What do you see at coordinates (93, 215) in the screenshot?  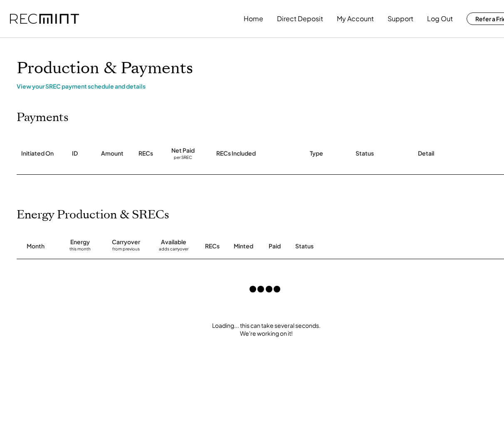 I see `h2: Energy Production & SRECs` at bounding box center [93, 215].